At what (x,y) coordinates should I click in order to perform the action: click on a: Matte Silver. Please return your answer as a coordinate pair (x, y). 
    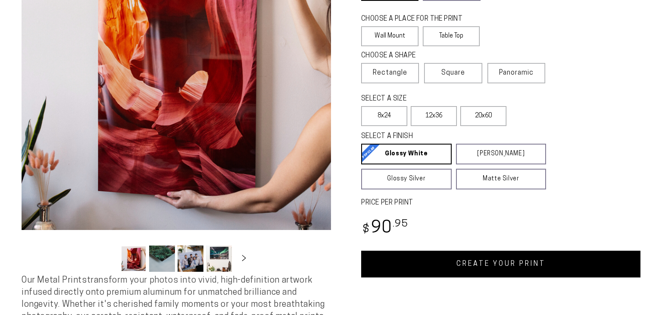
    Looking at the image, I should click on (501, 179).